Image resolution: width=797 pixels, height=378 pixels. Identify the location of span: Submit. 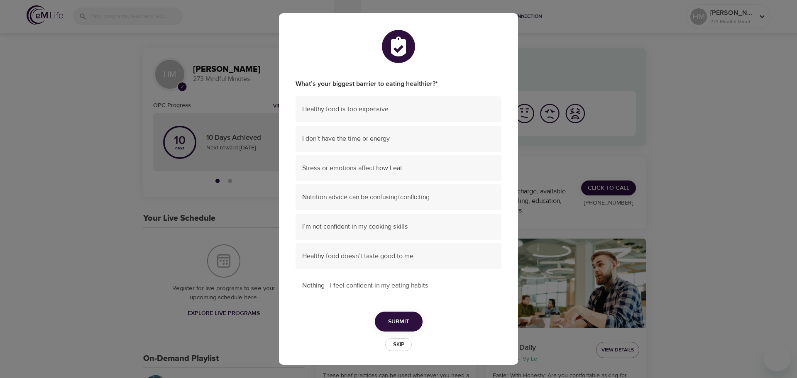
(398, 322).